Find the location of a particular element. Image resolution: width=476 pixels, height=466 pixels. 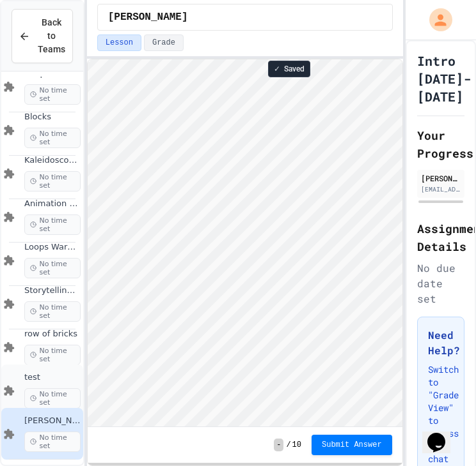

span: Back to Teams is located at coordinates (51, 35).